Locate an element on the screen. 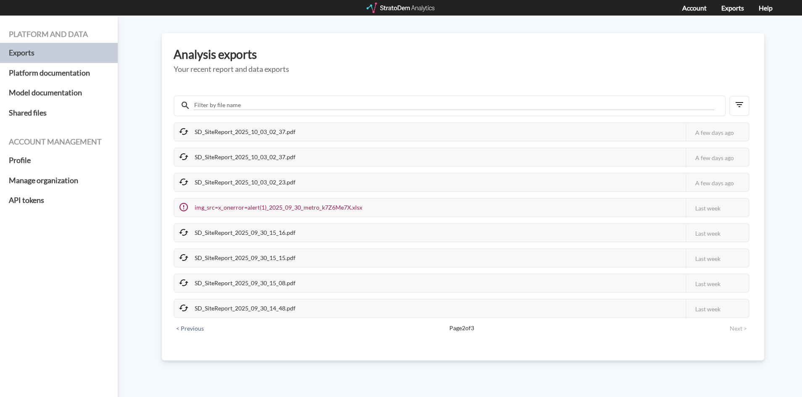  a: Profile is located at coordinates (59, 160).